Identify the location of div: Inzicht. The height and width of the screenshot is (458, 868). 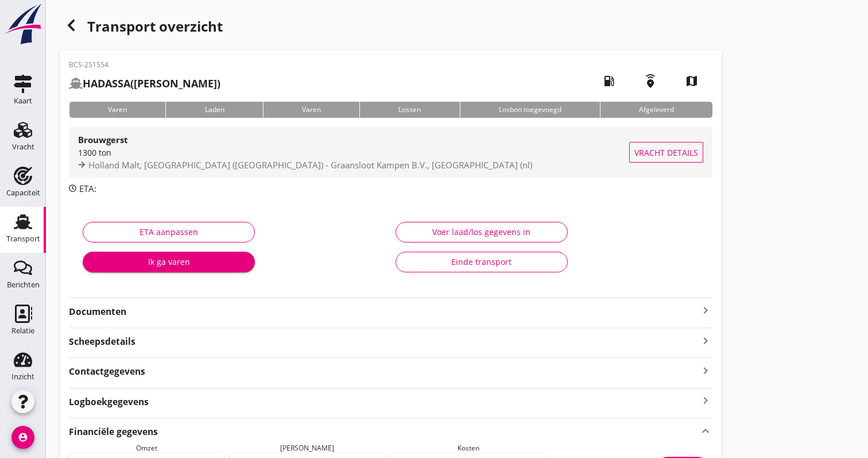
(23, 376).